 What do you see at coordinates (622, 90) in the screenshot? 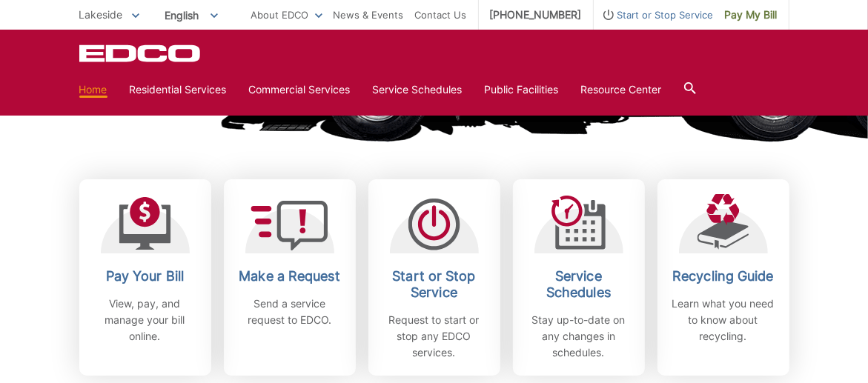
I see `a: Resource Center` at bounding box center [622, 90].